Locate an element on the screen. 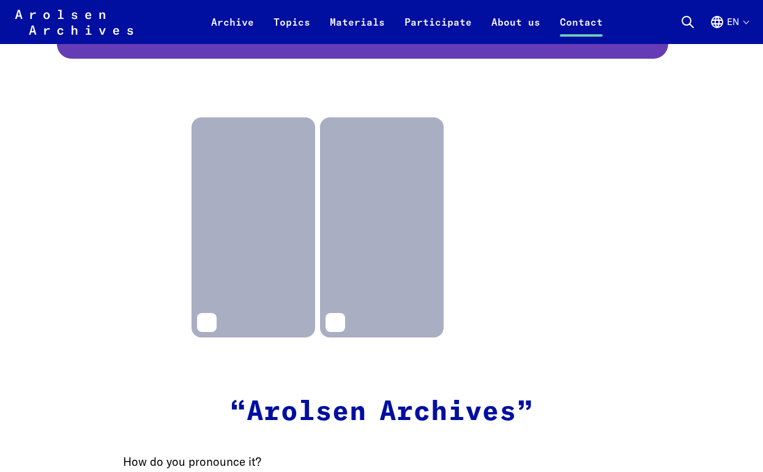 This screenshot has height=472, width=763. a: About us is located at coordinates (516, 29).